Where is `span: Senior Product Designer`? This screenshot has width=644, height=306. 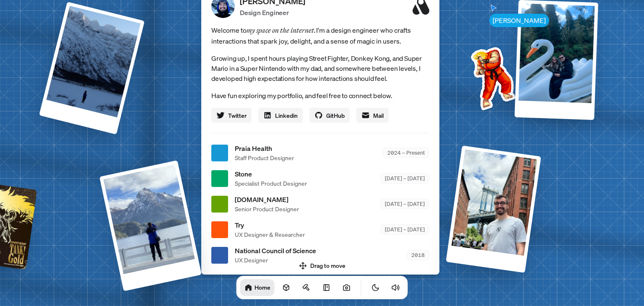
span: Senior Product Designer is located at coordinates (267, 209).